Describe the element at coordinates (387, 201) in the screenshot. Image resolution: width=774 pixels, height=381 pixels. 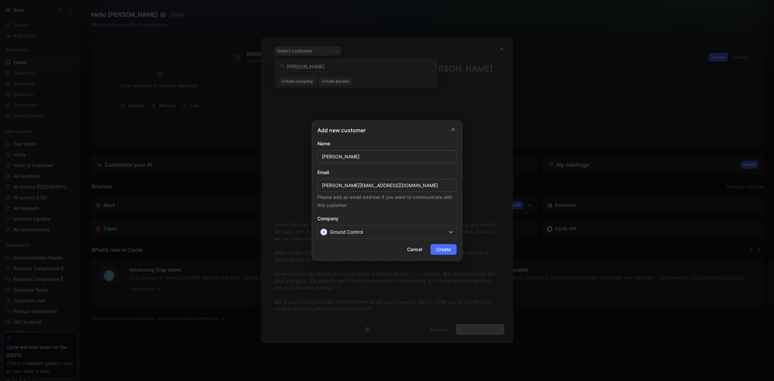
I see `div: Please add an email address if you want to communicate with this customer` at that location.